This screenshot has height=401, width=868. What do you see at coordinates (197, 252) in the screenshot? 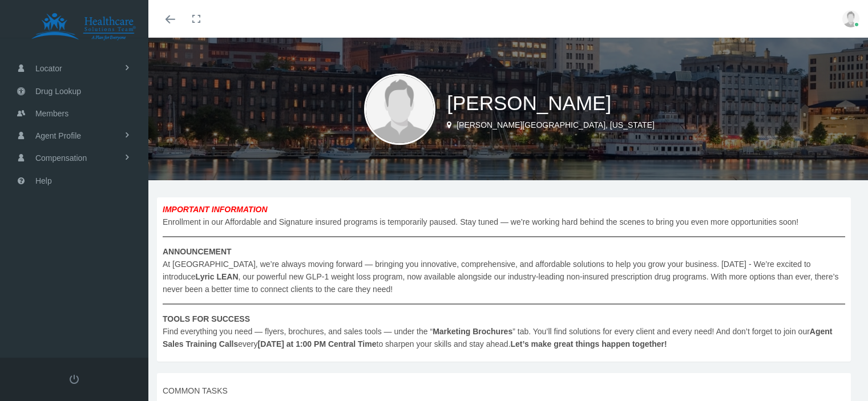
I see `b: ANNOUNCEMENT` at bounding box center [197, 252].